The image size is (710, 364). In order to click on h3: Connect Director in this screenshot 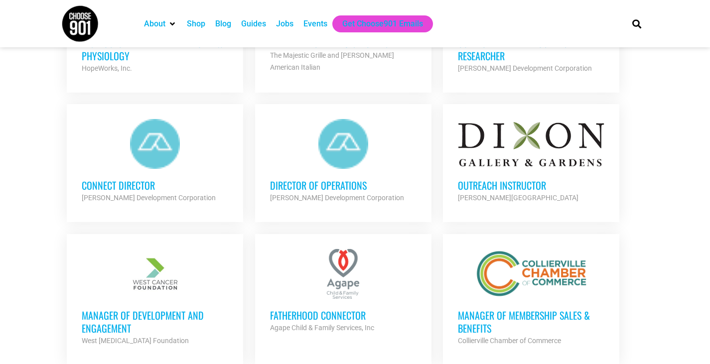, I will do `click(155, 185)`.